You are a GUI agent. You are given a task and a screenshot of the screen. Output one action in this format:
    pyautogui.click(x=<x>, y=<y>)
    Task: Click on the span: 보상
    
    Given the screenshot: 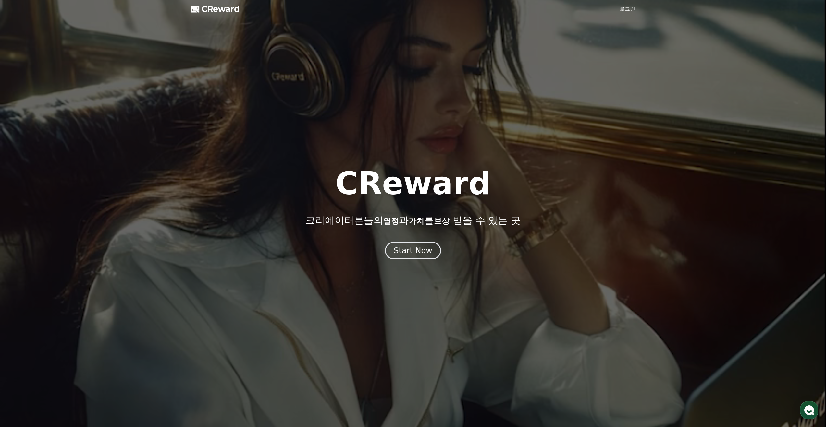 What is the action you would take?
    pyautogui.click(x=441, y=221)
    